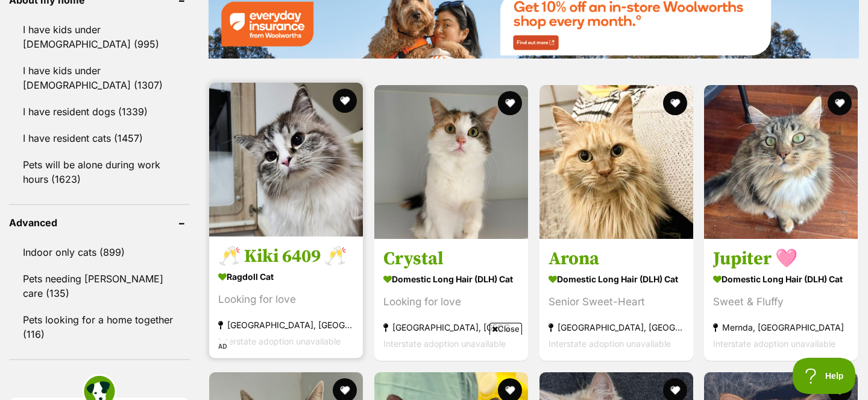 This screenshot has width=868, height=400. Describe the element at coordinates (100, 222) in the screenshot. I see `header: Advanced` at that location.